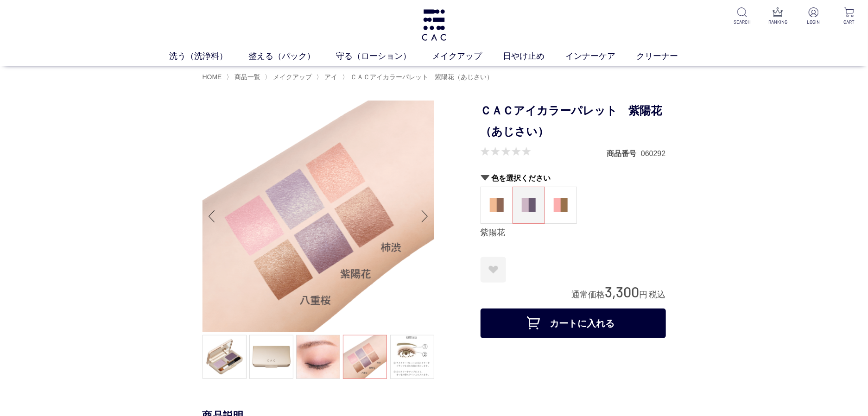  I want to click on a: アイ, so click(330, 77).